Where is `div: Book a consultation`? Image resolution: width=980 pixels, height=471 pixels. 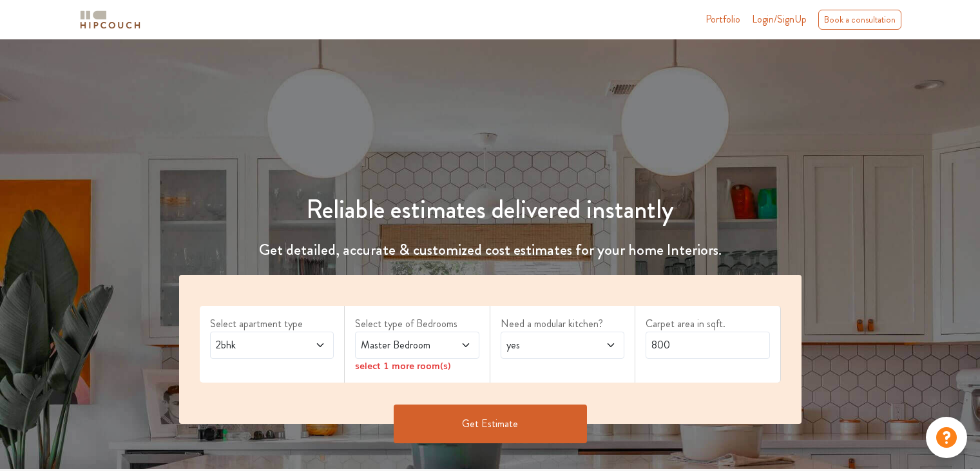 div: Book a consultation is located at coordinates (859, 19).